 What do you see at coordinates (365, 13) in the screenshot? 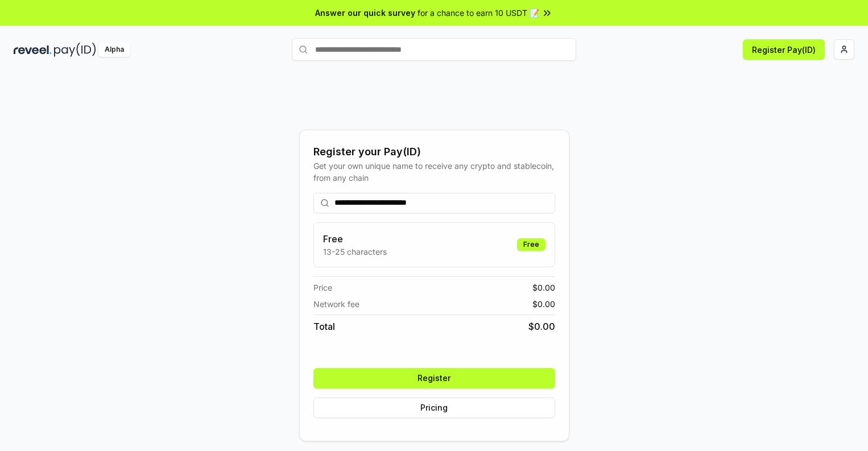
I see `span: Answer our quick survey` at bounding box center [365, 13].